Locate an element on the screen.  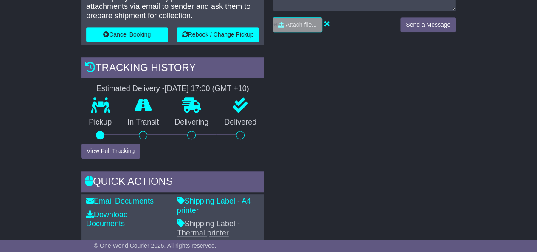
div: Tracking history is located at coordinates (173, 69).